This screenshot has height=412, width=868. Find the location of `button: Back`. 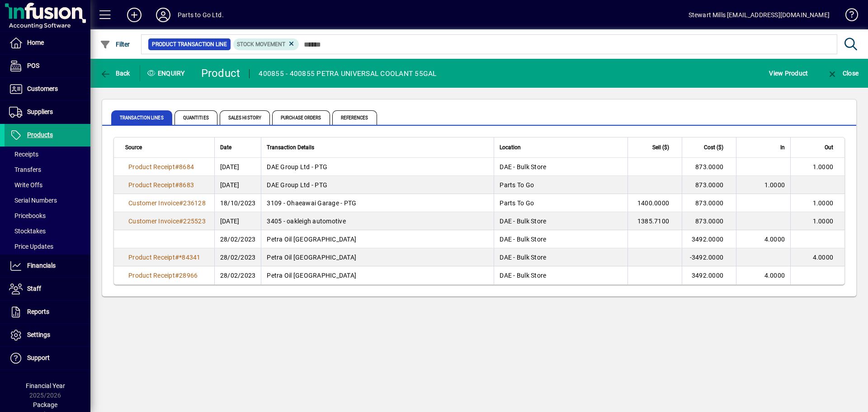

button: Back is located at coordinates (115, 73).